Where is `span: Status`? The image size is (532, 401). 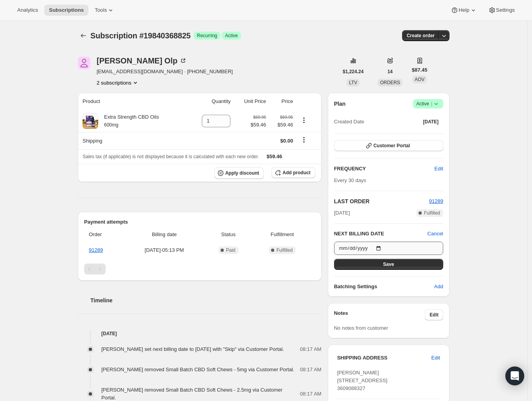
span: Status is located at coordinates (228, 234).